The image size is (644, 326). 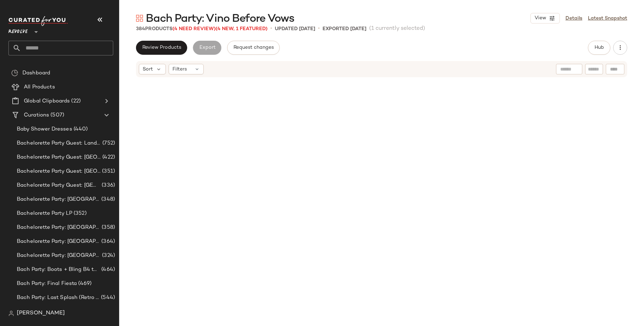 I want to click on span: (336), so click(x=108, y=185).